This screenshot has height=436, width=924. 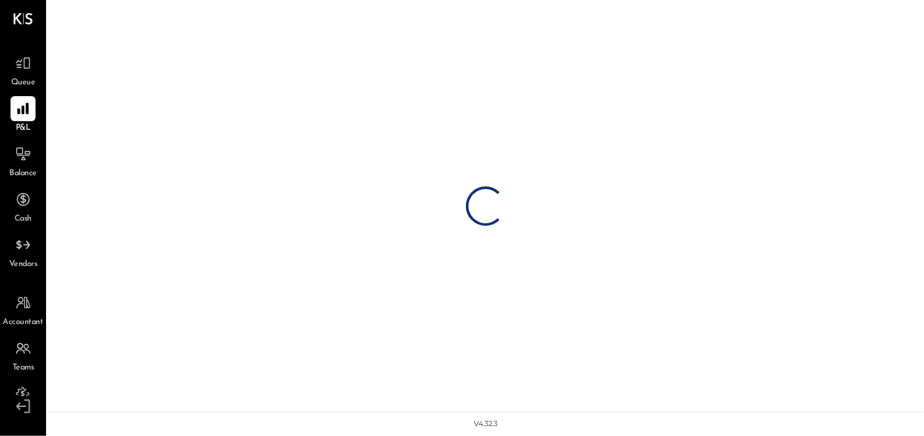 What do you see at coordinates (23, 265) in the screenshot?
I see `span: Vendors` at bounding box center [23, 265].